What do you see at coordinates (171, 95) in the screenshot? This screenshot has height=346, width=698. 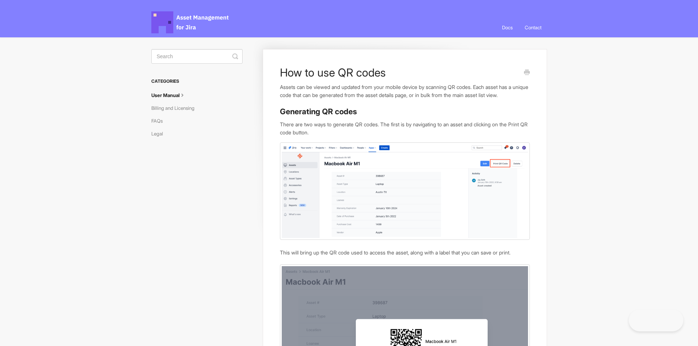 I see `a: User Manual` at bounding box center [171, 95].